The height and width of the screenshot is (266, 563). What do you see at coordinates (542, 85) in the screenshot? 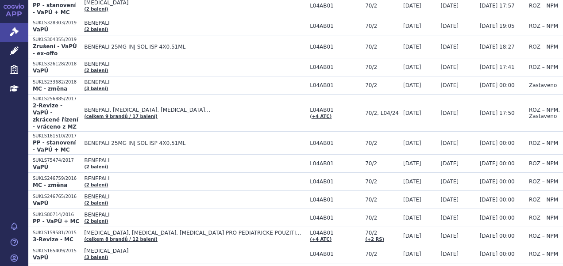
I see `span: Zastaveno` at bounding box center [542, 85].